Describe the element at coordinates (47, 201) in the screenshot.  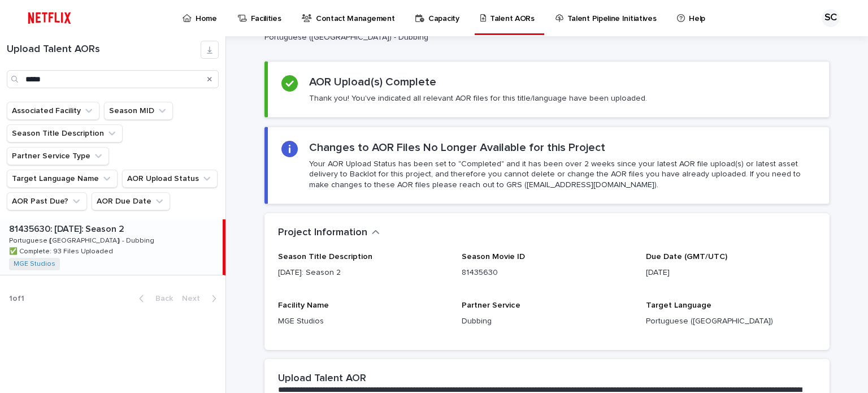
I see `button: AOR Past Due?` at that location.